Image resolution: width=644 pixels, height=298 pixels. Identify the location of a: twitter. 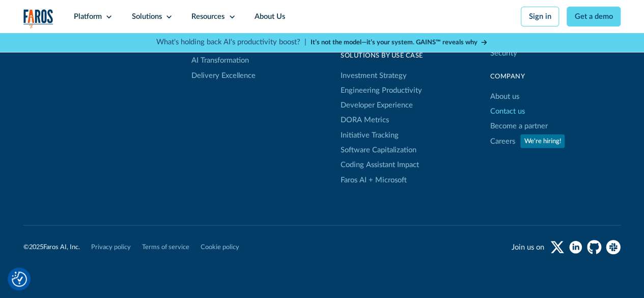
(557, 247).